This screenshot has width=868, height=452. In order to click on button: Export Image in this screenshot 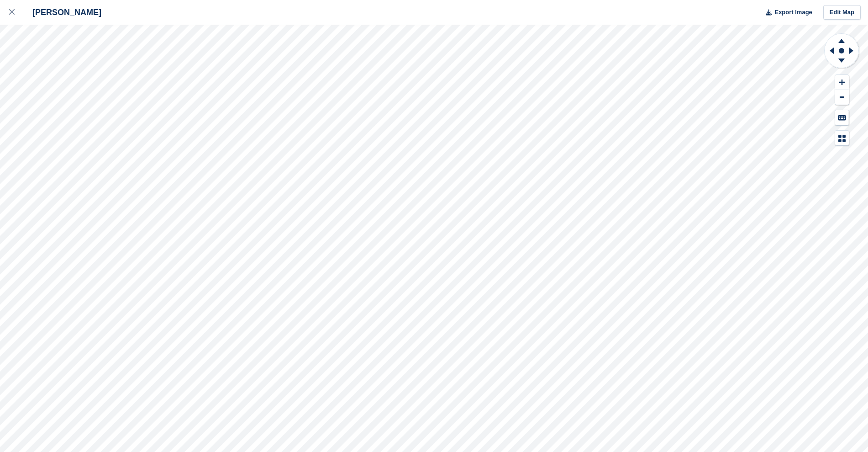, I will do `click(787, 12)`.